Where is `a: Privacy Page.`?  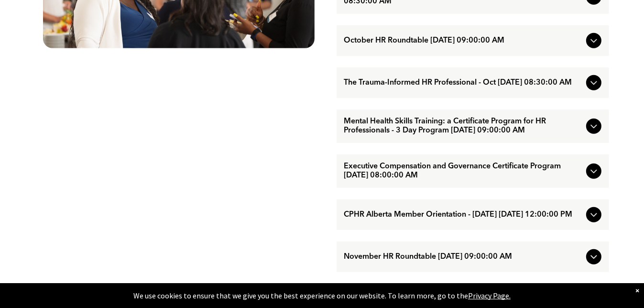
a: Privacy Page. is located at coordinates (489, 296).